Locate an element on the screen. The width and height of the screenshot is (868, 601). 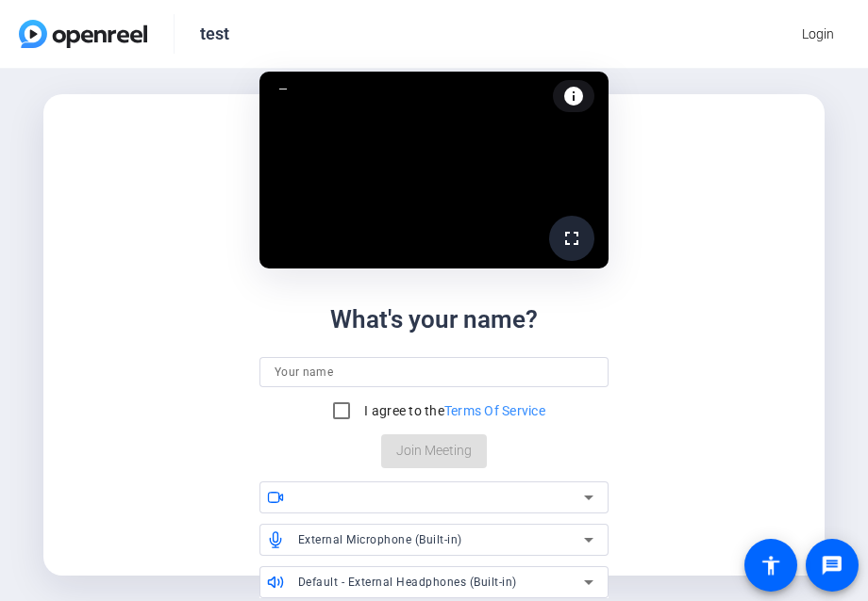
div: What's your name? is located at coordinates (434, 320).